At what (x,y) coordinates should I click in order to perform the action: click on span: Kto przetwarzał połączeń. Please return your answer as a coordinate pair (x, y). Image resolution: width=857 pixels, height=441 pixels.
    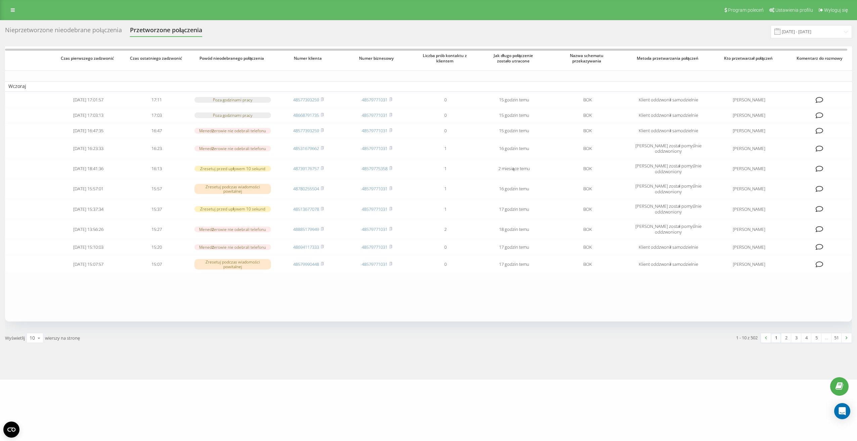
    Looking at the image, I should click on (749, 58).